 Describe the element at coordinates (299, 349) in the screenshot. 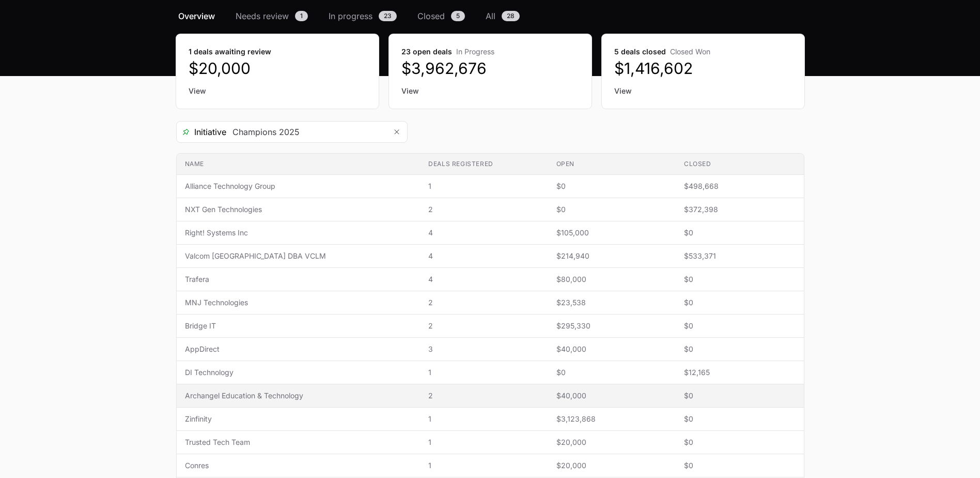

I see `span: AppDirect` at that location.